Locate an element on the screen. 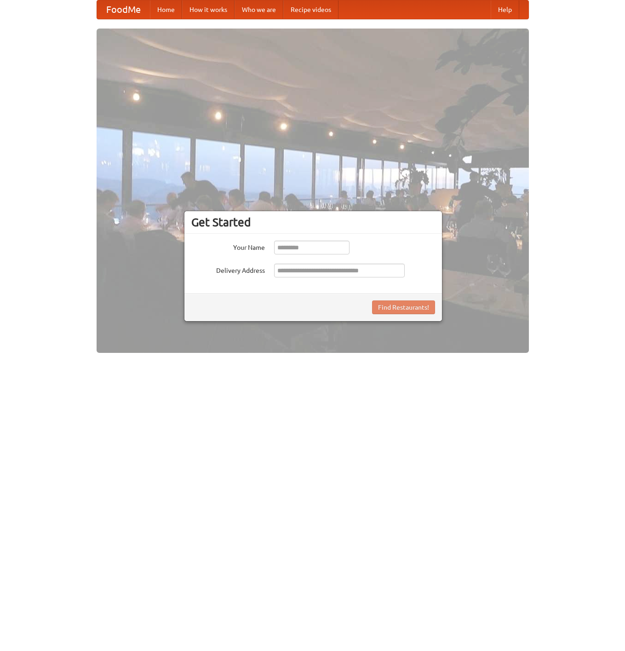 This screenshot has height=651, width=625. button: Find Restaurants! is located at coordinates (403, 307).